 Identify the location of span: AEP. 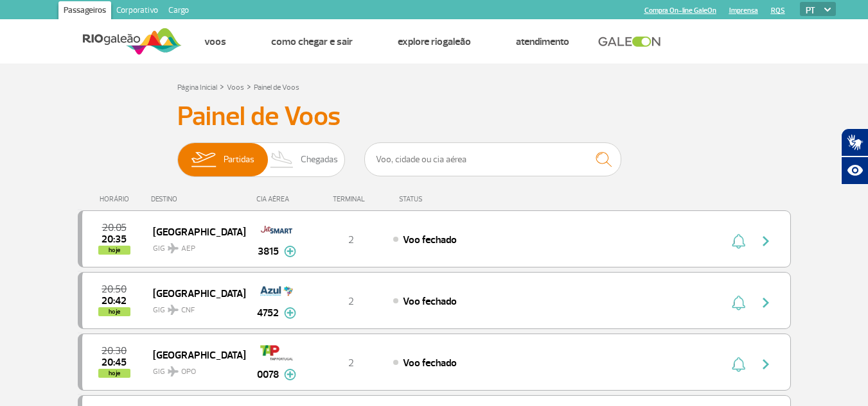
(188, 249).